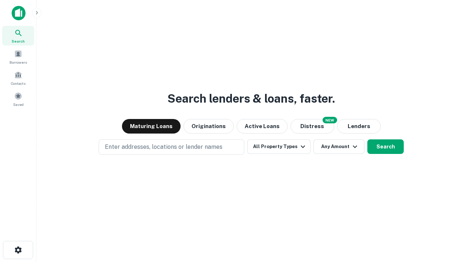 The width and height of the screenshot is (466, 262). Describe the element at coordinates (19, 13) in the screenshot. I see `img: capitalize-icon.png` at that location.